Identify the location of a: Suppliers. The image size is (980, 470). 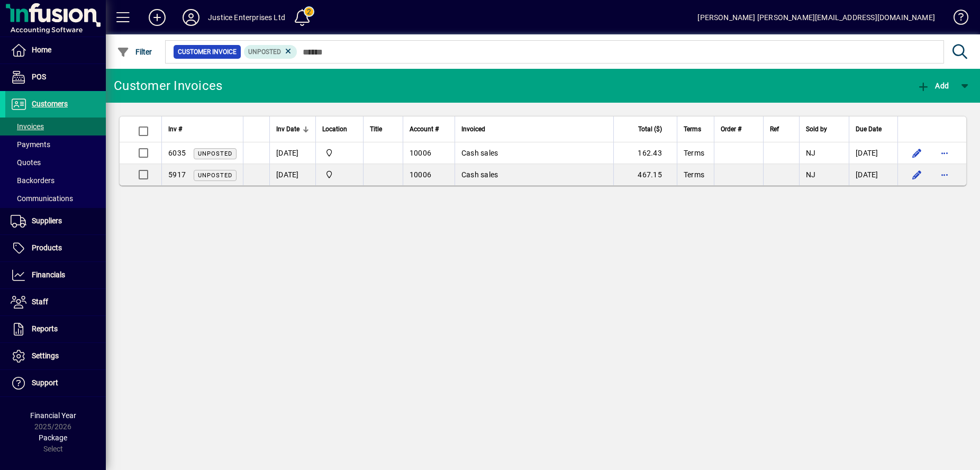
(55, 221).